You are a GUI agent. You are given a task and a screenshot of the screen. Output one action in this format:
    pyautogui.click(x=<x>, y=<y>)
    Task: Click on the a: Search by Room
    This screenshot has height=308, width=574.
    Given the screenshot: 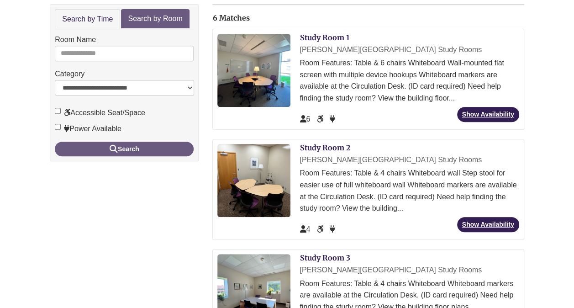 What is the action you would take?
    pyautogui.click(x=155, y=19)
    